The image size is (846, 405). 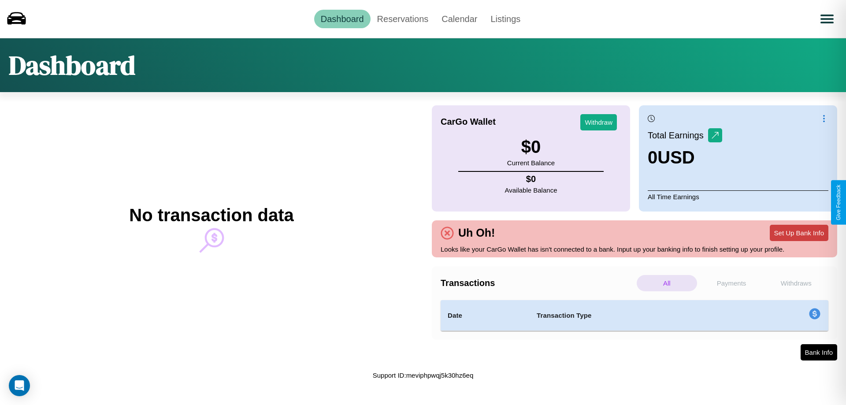 What do you see at coordinates (531, 179) in the screenshot?
I see `h4: $ 0` at bounding box center [531, 179].